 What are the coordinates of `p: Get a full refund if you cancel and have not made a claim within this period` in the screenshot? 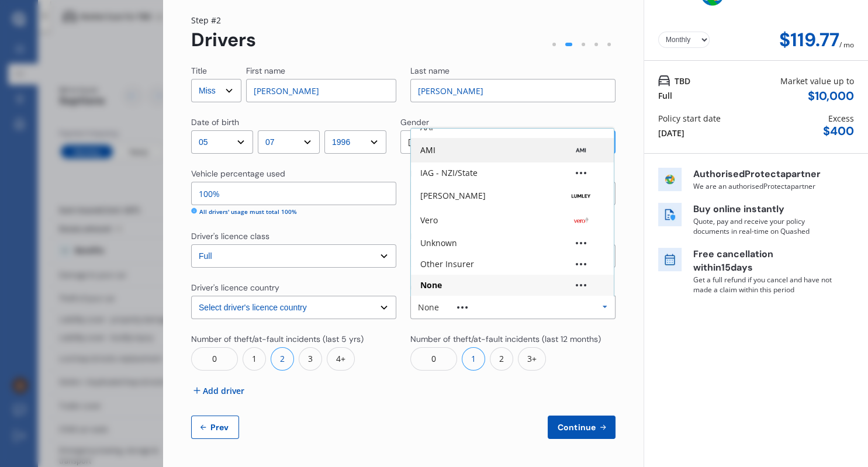 It's located at (763, 285).